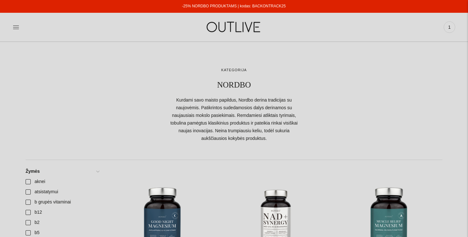 The height and width of the screenshot is (237, 468). Describe the element at coordinates (62, 192) in the screenshot. I see `a: atsistatymui` at that location.